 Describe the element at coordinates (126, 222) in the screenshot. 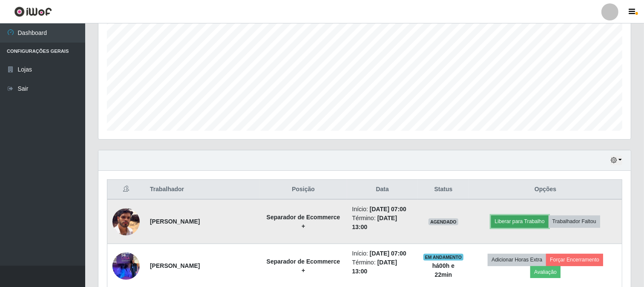

I see `img: 1734717801679.jpeg` at that location.